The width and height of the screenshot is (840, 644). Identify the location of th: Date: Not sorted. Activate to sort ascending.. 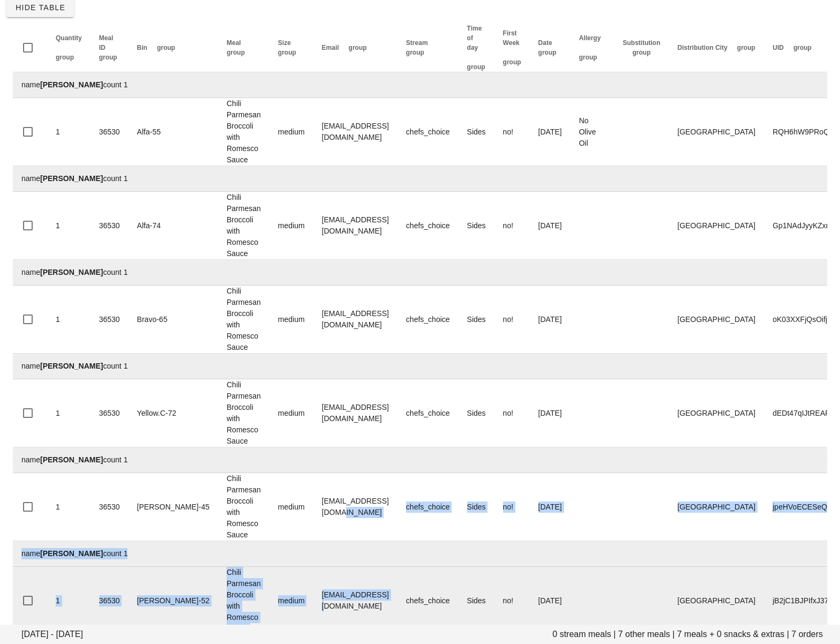
(550, 48).